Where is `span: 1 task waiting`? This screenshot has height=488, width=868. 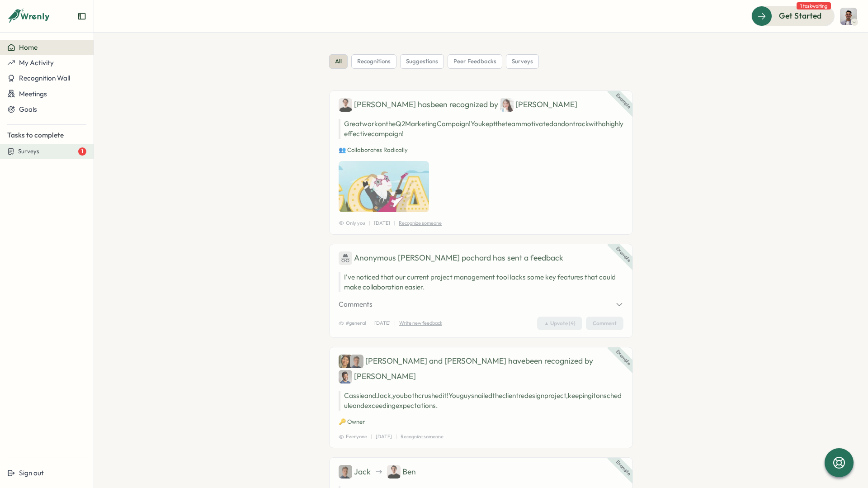
span: 1 task waiting is located at coordinates (814, 6).